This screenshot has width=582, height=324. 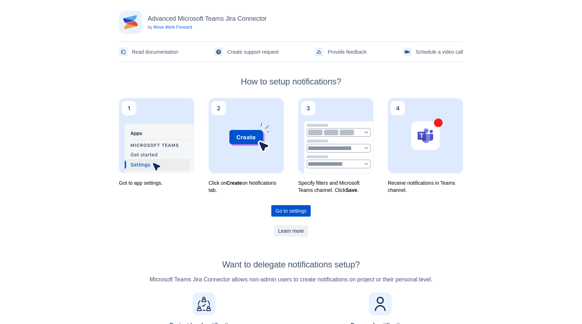 I want to click on a: Schedule a video call, so click(x=433, y=52).